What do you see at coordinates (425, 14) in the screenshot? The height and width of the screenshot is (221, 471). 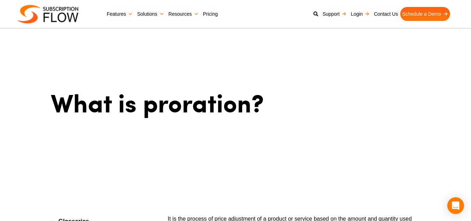 I see `a: Schedule a Demo` at bounding box center [425, 14].